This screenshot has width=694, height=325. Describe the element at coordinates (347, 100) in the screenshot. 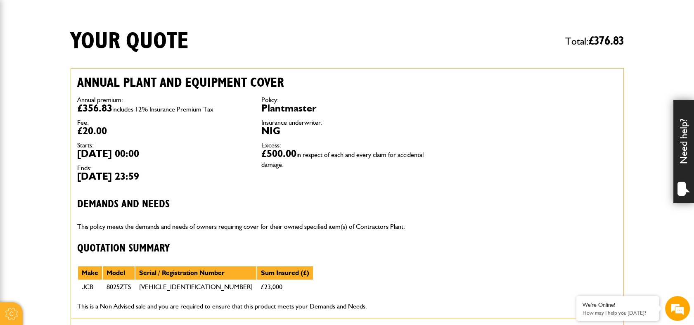

I see `dt: Policy:` at that location.